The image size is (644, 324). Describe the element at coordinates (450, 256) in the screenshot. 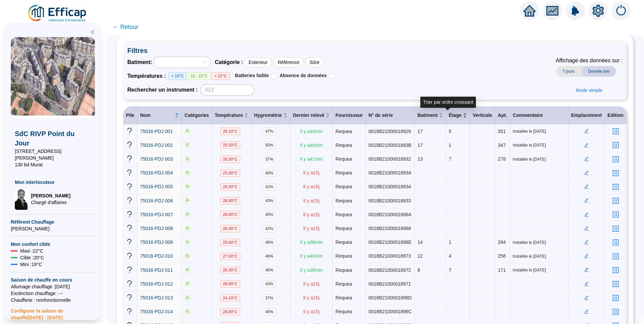

I see `span: 4` at that location.